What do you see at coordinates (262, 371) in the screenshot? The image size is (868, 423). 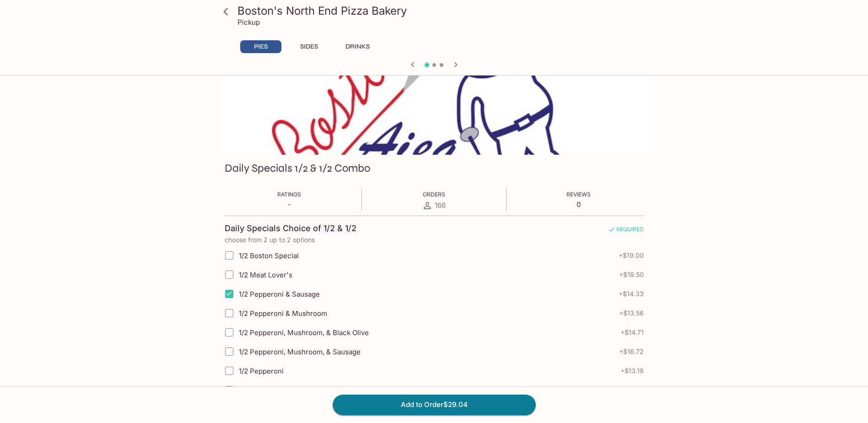 I see `span: 1/2 Pepperoni` at bounding box center [262, 371].